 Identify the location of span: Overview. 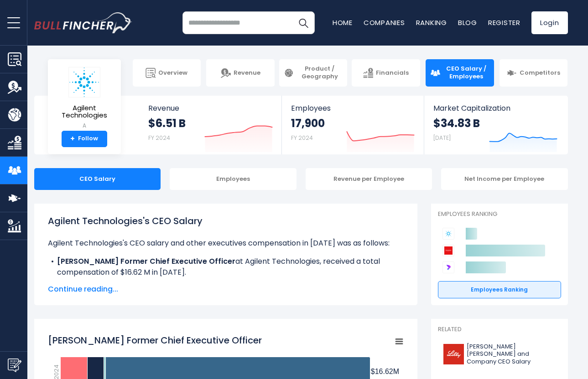
(173, 73).